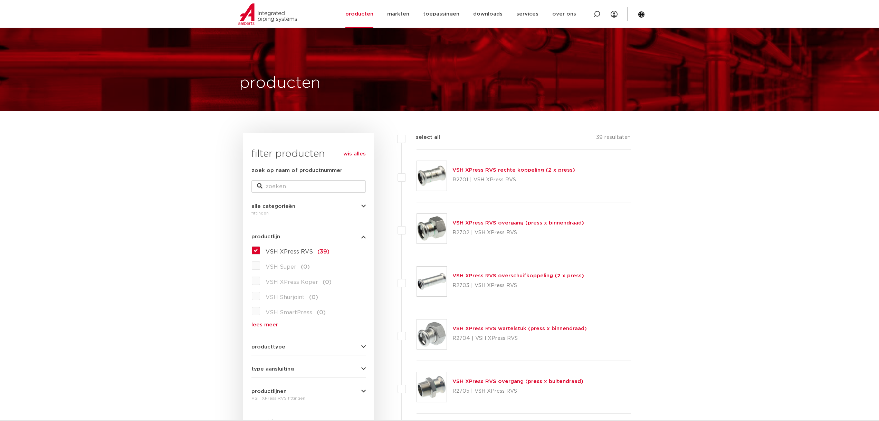 Image resolution: width=879 pixels, height=421 pixels. I want to click on span: VSH Super, so click(281, 267).